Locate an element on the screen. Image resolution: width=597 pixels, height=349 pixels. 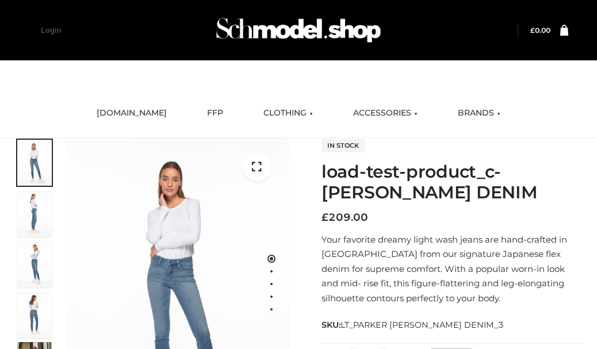
img: 2001KLX-Ava-skinny-cove-4-scaled_4636a833-082b-4702-abec-fd5bf279c4fc.jpg is located at coordinates (35, 214).